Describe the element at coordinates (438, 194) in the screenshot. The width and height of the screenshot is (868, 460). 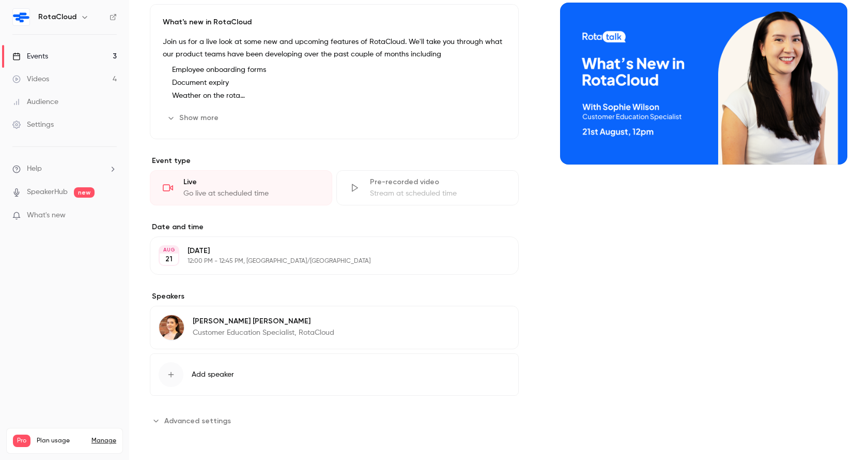
I see `div: Stream at scheduled time` at that location.